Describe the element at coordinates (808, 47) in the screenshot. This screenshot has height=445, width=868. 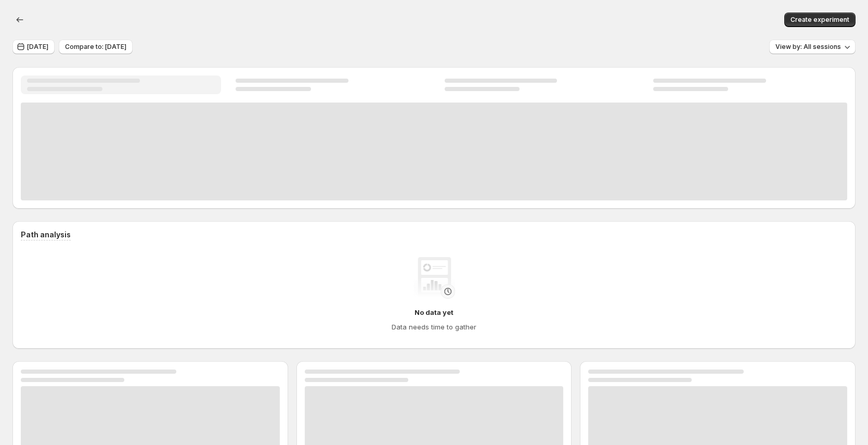
I see `span: View by: All sessions` at that location.